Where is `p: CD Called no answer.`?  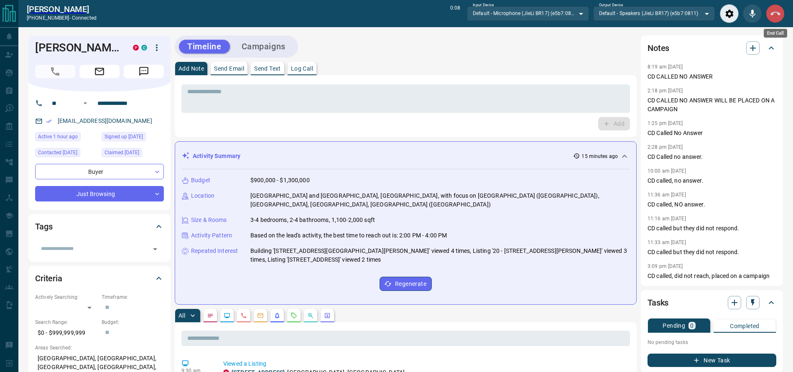
p: CD Called no answer. is located at coordinates (712, 157).